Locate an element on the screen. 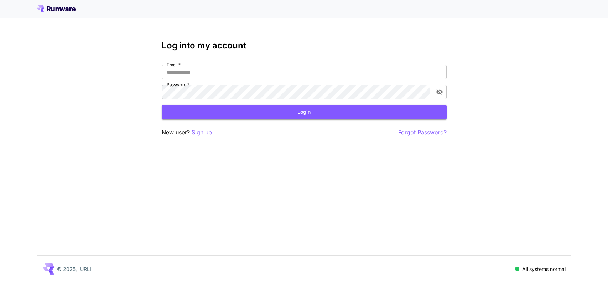 This screenshot has width=608, height=282. button: toggle password visibility is located at coordinates (440, 92).